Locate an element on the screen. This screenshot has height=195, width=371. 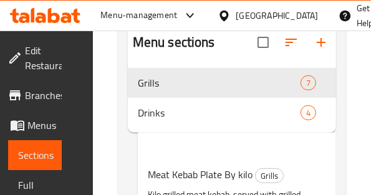
div: Drinks is located at coordinates (219, 113).